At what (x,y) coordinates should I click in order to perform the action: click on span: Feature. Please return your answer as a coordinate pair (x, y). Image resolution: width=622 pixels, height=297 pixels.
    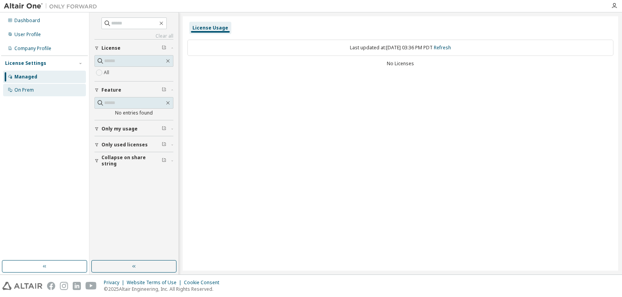
    Looking at the image, I should click on (111, 90).